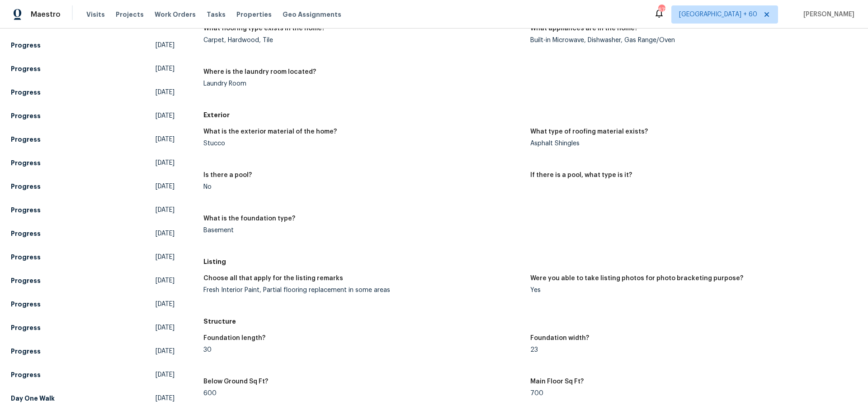 The image size is (868, 416). I want to click on span: Properties, so click(254, 14).